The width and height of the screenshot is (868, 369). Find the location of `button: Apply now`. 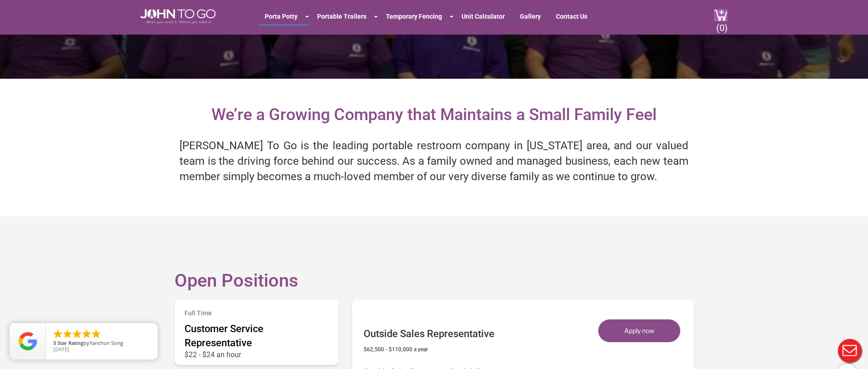

button: Apply now is located at coordinates (639, 331).